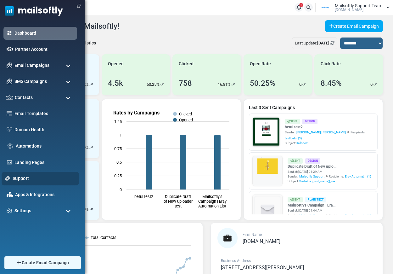 The height and width of the screenshot is (274, 393). What do you see at coordinates (329, 166) in the screenshot?
I see `a: Duplicate Draft of New uplo...` at bounding box center [329, 166].